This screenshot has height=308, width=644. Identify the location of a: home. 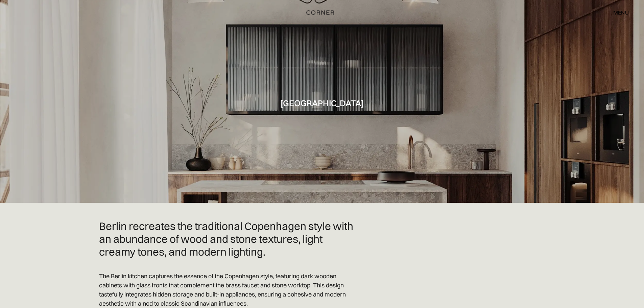
(322, 13).